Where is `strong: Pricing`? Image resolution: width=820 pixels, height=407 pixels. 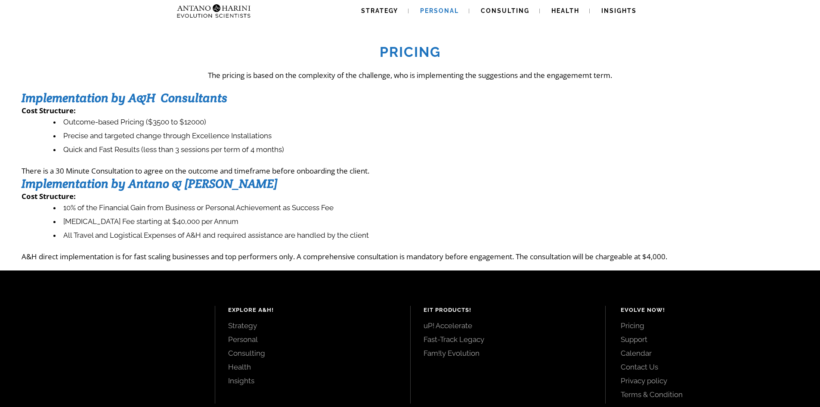 strong: Pricing is located at coordinates (410, 52).